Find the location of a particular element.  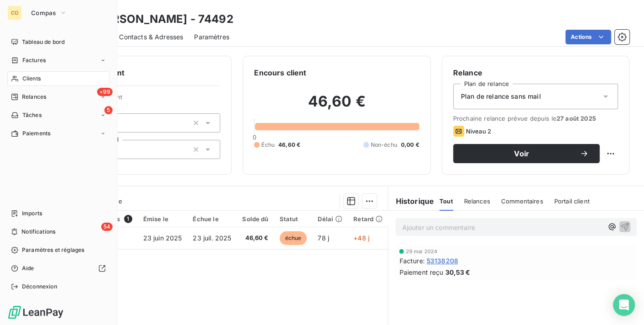

span: 53138208 is located at coordinates (442, 261).